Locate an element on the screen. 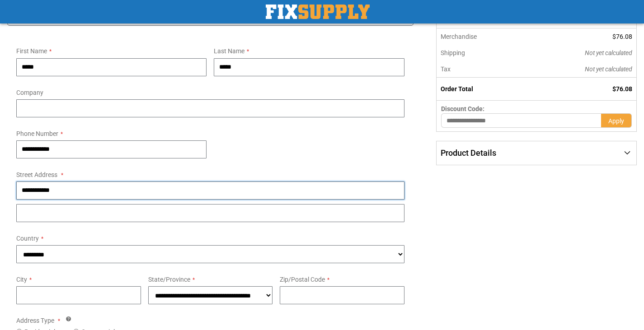 The width and height of the screenshot is (644, 330). span: Country is located at coordinates (28, 238).